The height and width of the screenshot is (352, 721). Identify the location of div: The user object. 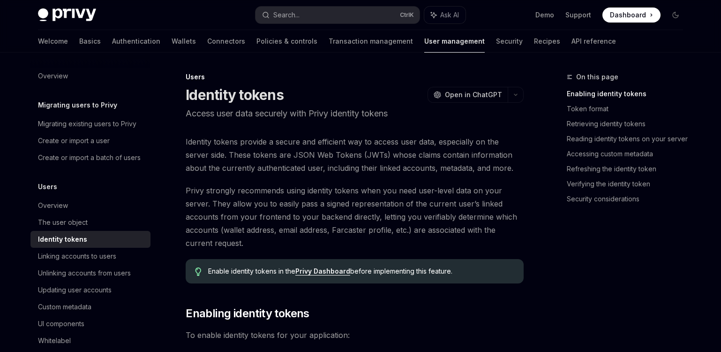
(63, 222).